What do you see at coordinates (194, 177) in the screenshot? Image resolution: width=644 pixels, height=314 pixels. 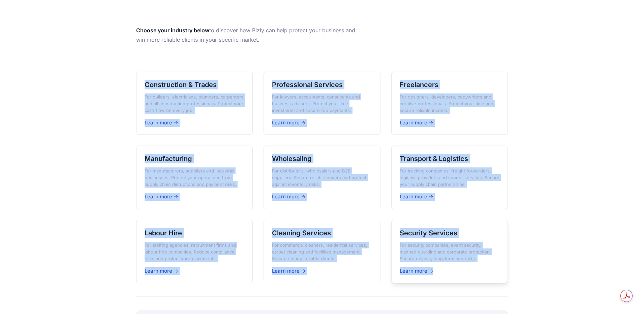 I see `a: Manufacturing For manufacturers, suppliers and industrial businesses. Protect your operations fro...` at bounding box center [194, 177].